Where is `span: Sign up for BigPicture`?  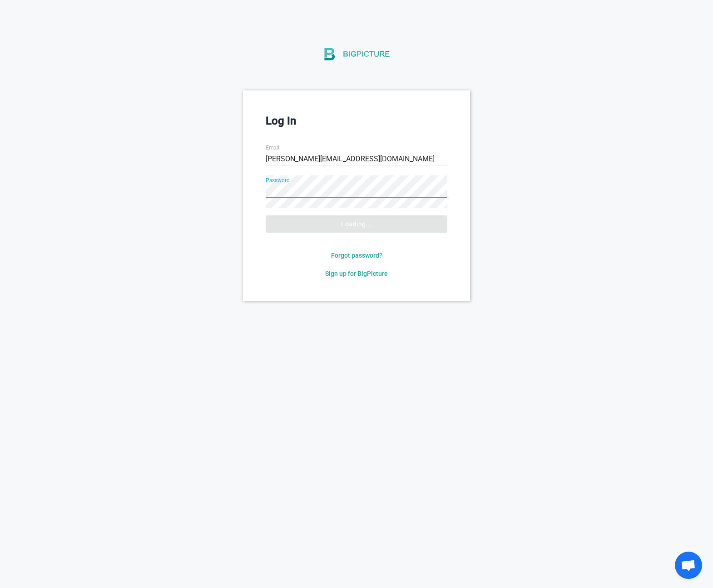
span: Sign up for BigPicture is located at coordinates (356, 274).